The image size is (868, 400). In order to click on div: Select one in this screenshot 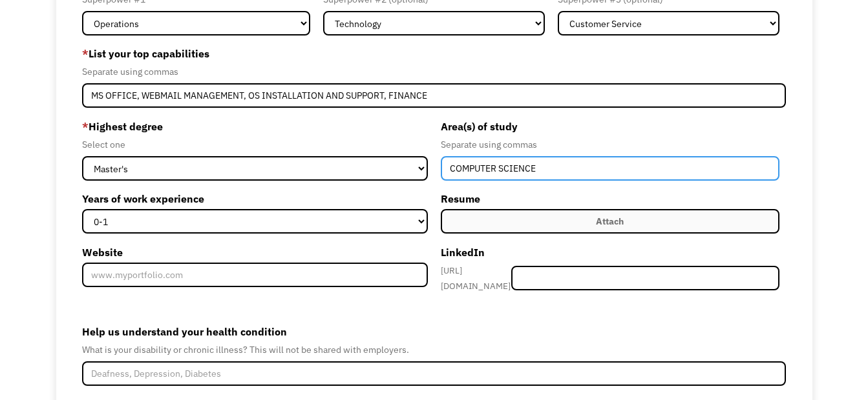, I will do `click(255, 145)`.